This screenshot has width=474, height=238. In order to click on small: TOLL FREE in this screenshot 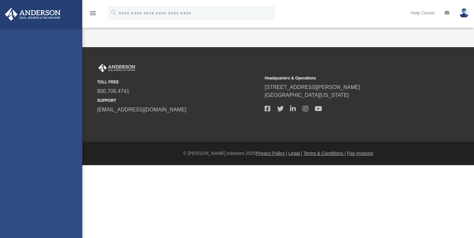, I will do `click(179, 82)`.